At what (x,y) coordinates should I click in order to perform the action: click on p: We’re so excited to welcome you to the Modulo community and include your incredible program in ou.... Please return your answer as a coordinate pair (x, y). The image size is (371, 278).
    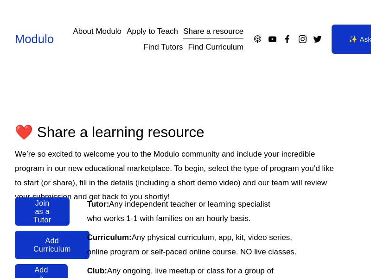
    Looking at the image, I should click on (178, 176).